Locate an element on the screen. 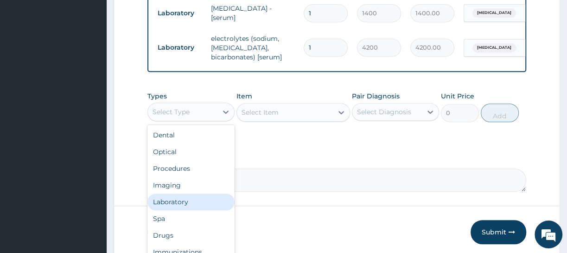 This screenshot has height=253, width=567. button: Add is located at coordinates (500, 113).